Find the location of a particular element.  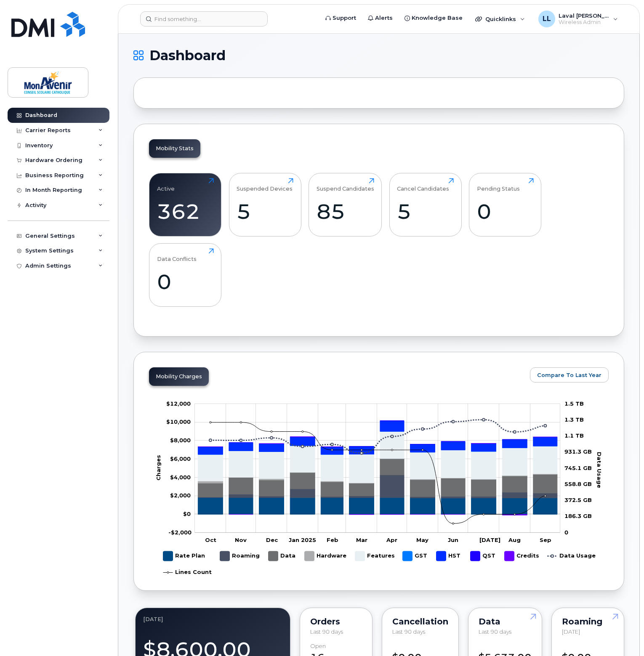

div: Roaming is located at coordinates (587, 622).